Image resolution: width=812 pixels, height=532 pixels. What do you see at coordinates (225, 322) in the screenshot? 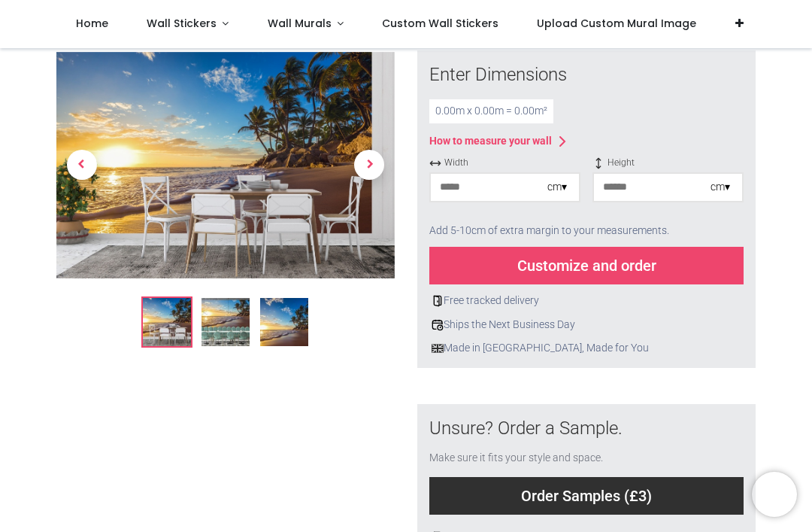
I see `img: WS-50334-02` at bounding box center [225, 322].